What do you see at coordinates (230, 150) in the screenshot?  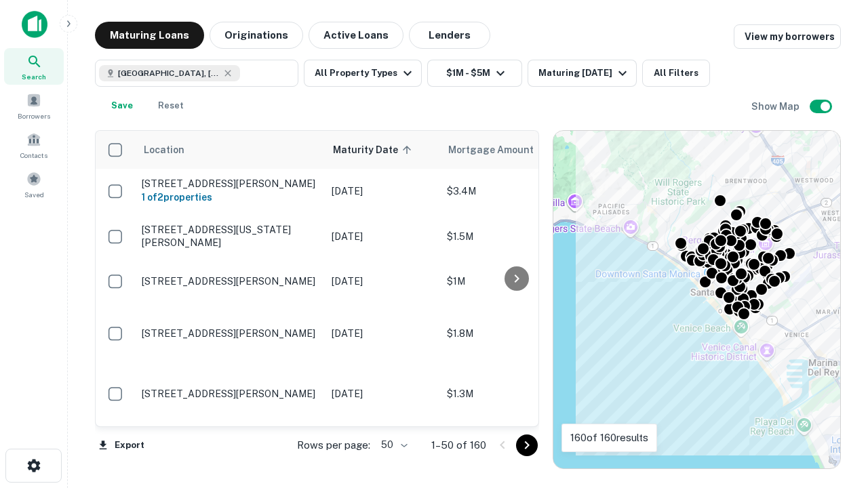 I see `th: Location` at bounding box center [230, 150].